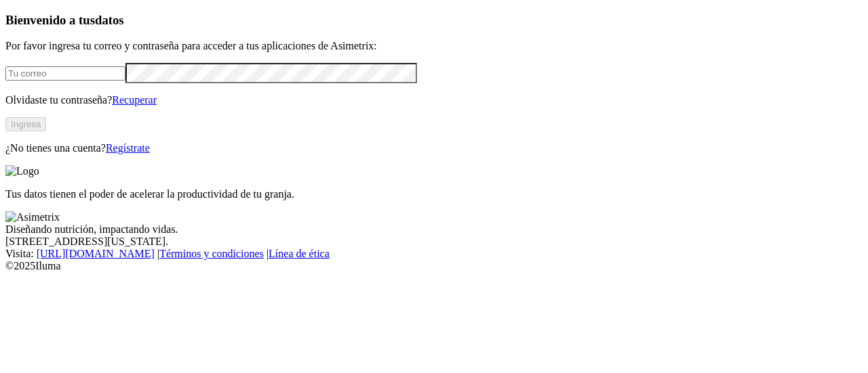 The height and width of the screenshot is (373, 868). What do you see at coordinates (32, 218) in the screenshot?
I see `img: Asimetrix` at bounding box center [32, 218].